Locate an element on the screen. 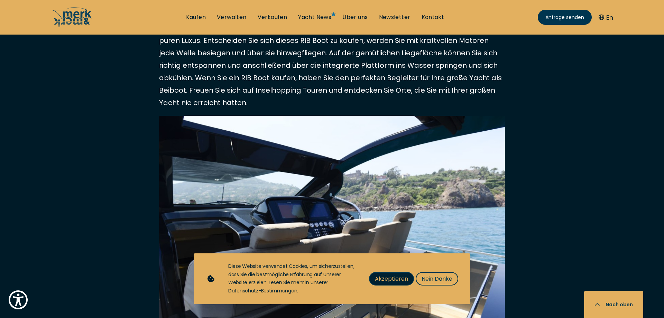 The height and width of the screenshot is (318, 664). a: Über uns is located at coordinates (355, 17).